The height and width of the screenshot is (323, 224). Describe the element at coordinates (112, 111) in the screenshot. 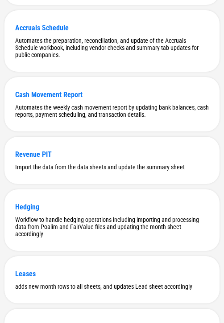

I see `div: Automates the weekly cash movement report by updating bank balances, cash reports, payment schedu...` at that location.